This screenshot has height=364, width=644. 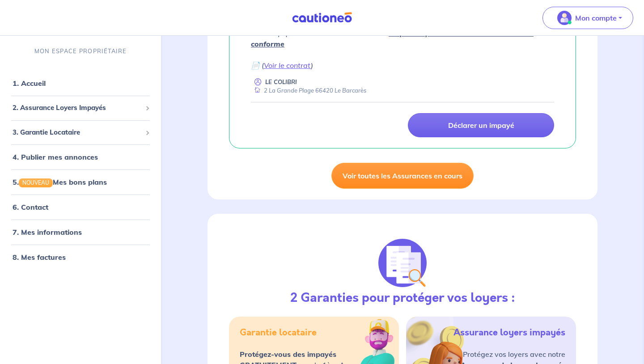 I want to click on div: 1. Accueil, so click(x=80, y=83).